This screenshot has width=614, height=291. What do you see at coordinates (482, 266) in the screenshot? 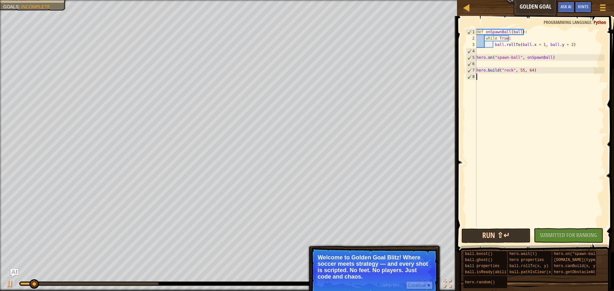
I see `span: ball properties` at bounding box center [482, 266].